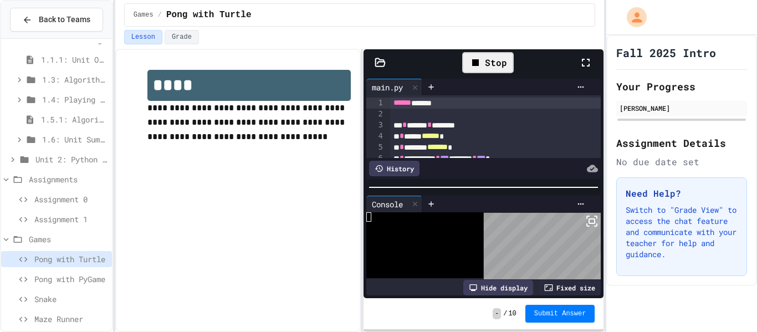 The image size is (757, 332). What do you see at coordinates (57, 19) in the screenshot?
I see `button: Back to Teams` at bounding box center [57, 19].